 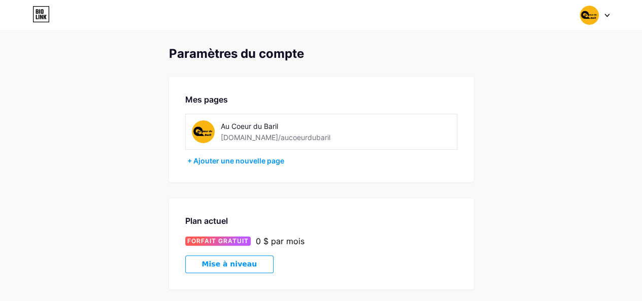 What do you see at coordinates (207, 221) in the screenshot?
I see `font: Plan actuel` at bounding box center [207, 221].